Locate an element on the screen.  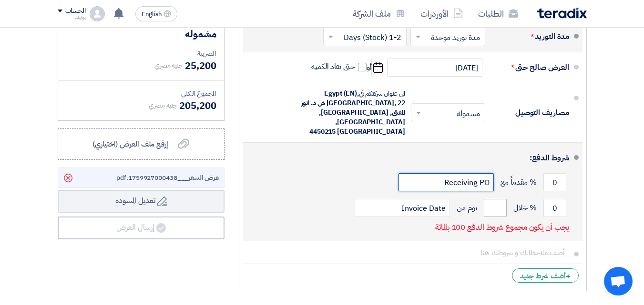
button: تعديل المسوده is located at coordinates (141, 201).